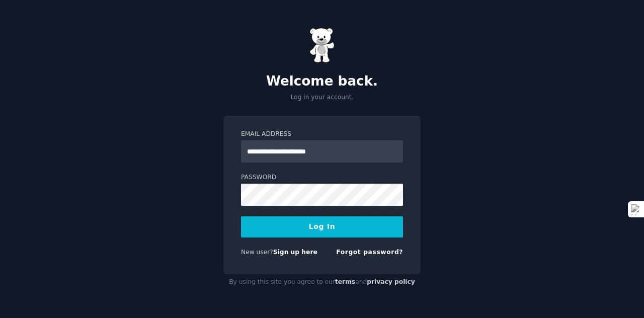  Describe the element at coordinates (322, 45) in the screenshot. I see `img: Gummy Bear` at that location.